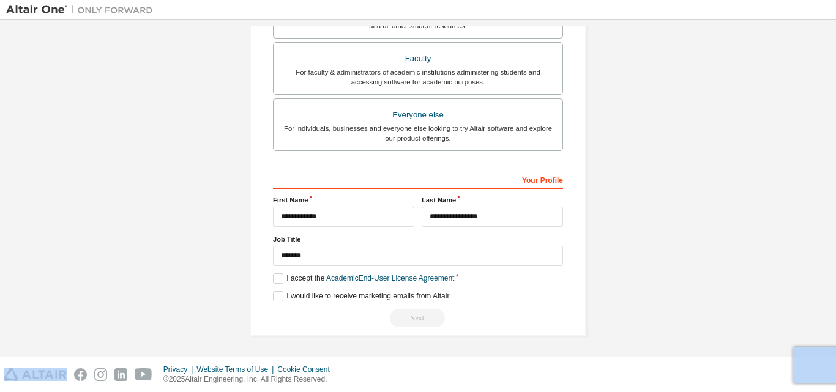 The image size is (836, 392). What do you see at coordinates (390, 279) in the screenshot?
I see `a: Academic End-User License Agreement` at bounding box center [390, 279].